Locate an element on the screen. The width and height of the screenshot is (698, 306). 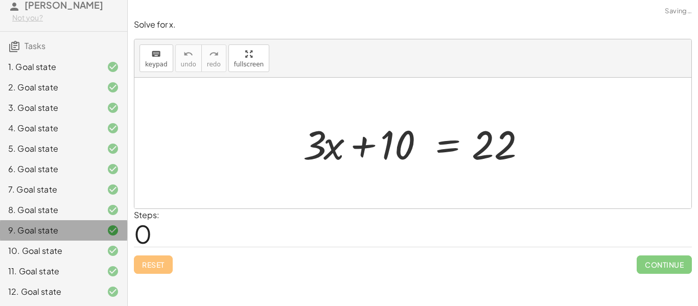
div: 4. Goal state is located at coordinates (49, 128).